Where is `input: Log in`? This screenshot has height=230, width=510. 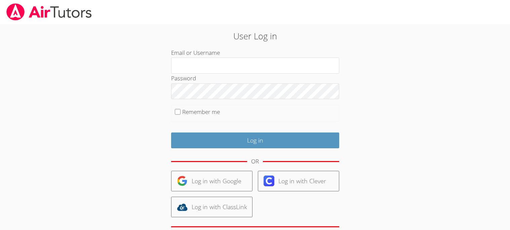
input: Log in is located at coordinates (255, 140).